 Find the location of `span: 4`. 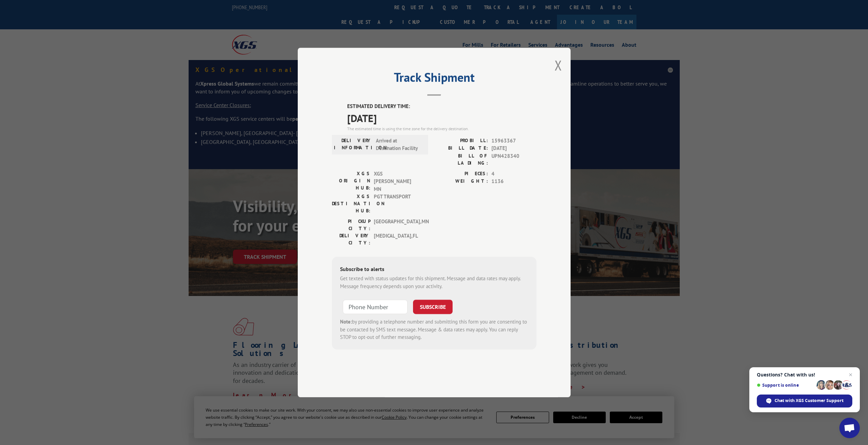

span: 4 is located at coordinates (514, 174).